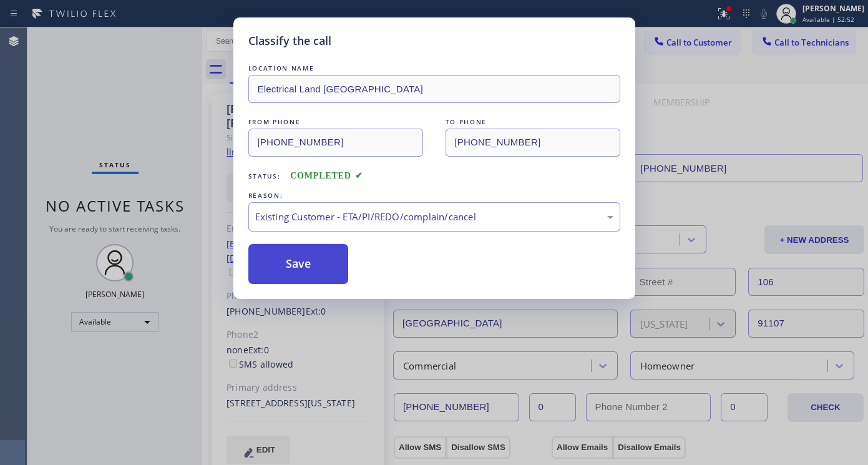 This screenshot has height=465, width=868. Describe the element at coordinates (533, 122) in the screenshot. I see `div: TO PHONE` at that location.